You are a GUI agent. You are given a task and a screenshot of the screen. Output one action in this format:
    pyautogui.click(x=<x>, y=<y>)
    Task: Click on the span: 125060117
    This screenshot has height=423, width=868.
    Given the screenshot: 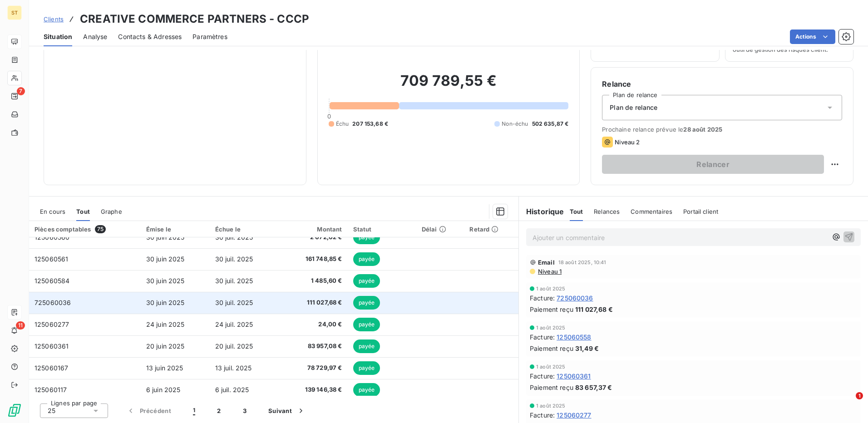 What is the action you would take?
    pyautogui.click(x=50, y=389)
    